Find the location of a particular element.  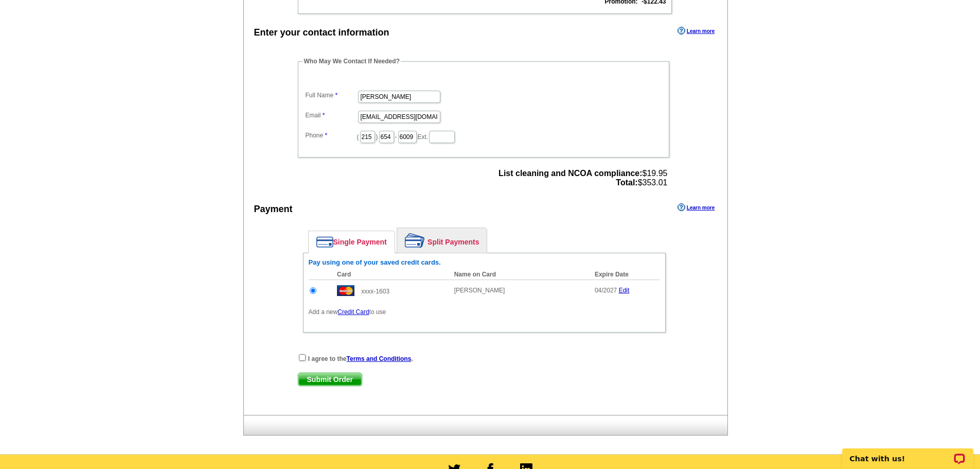

th: Expire Date is located at coordinates (624, 274).